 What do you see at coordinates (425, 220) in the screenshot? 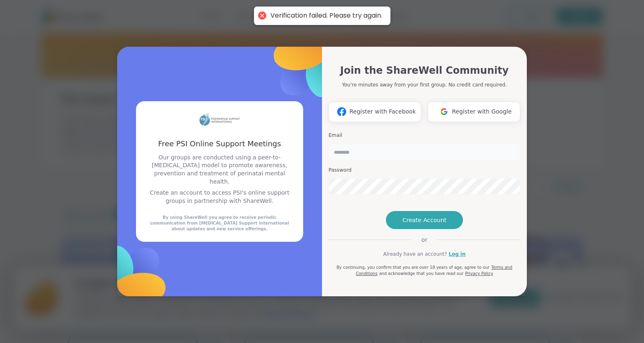
I see `span: Create Account` at bounding box center [425, 220].